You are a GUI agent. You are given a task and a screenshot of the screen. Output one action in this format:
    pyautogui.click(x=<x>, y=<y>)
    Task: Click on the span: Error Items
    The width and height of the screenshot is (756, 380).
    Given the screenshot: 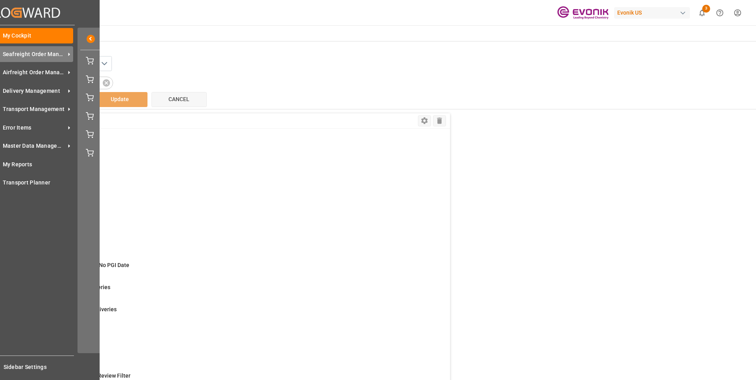 What is the action you would take?
    pyautogui.click(x=34, y=128)
    